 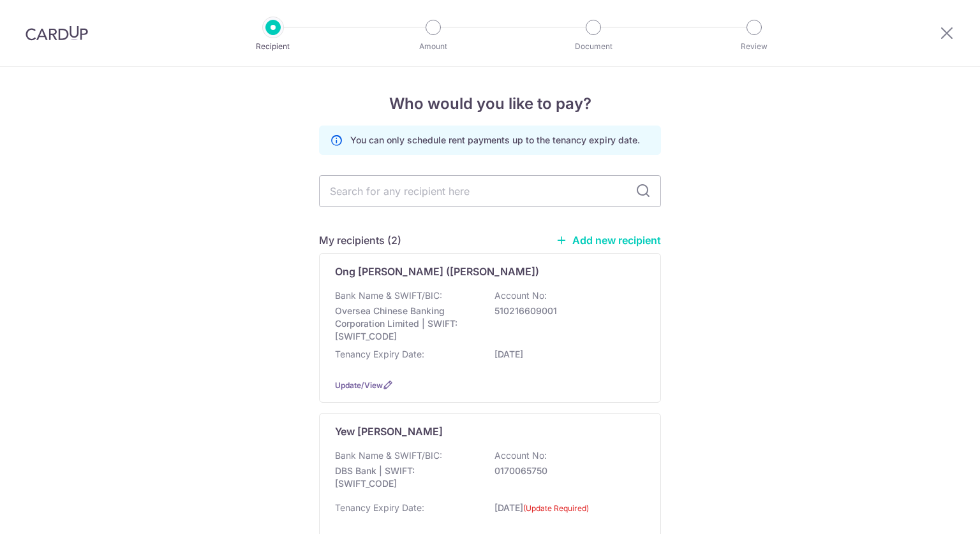 I want to click on p: Document, so click(x=593, y=46).